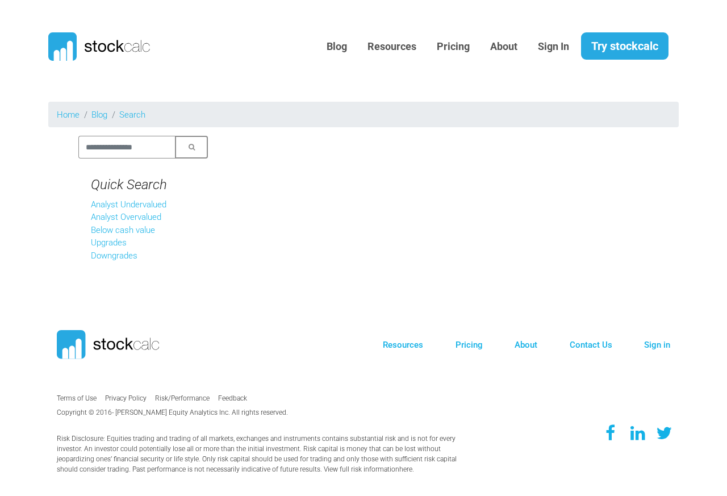 Image resolution: width=727 pixels, height=496 pixels. Describe the element at coordinates (364, 114) in the screenshot. I see `nav: breadcrumb` at that location.